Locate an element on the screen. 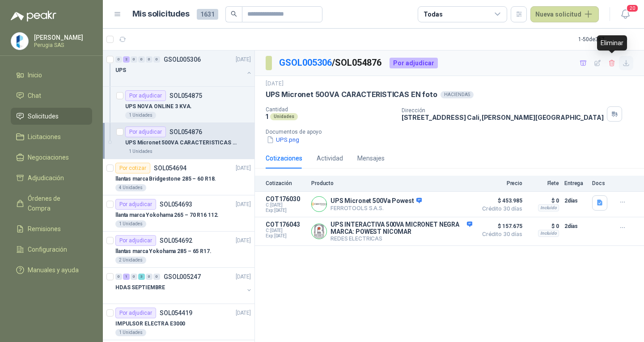  span: $ 453.985 is located at coordinates (500, 201).